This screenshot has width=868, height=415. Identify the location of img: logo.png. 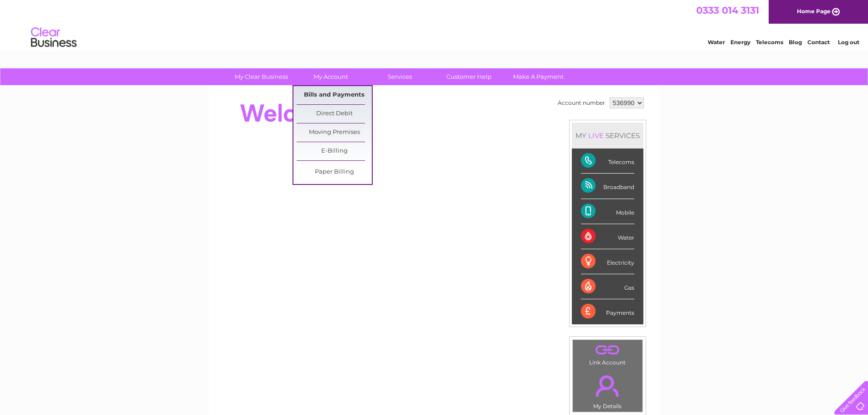
(54, 38).